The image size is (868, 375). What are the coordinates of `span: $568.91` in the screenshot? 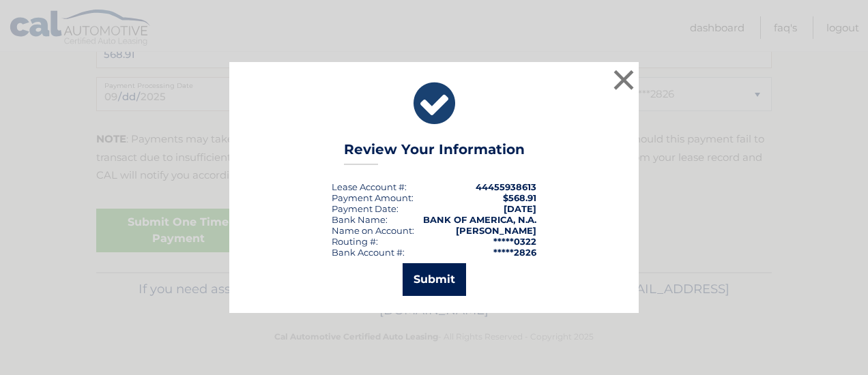 It's located at (519, 198).